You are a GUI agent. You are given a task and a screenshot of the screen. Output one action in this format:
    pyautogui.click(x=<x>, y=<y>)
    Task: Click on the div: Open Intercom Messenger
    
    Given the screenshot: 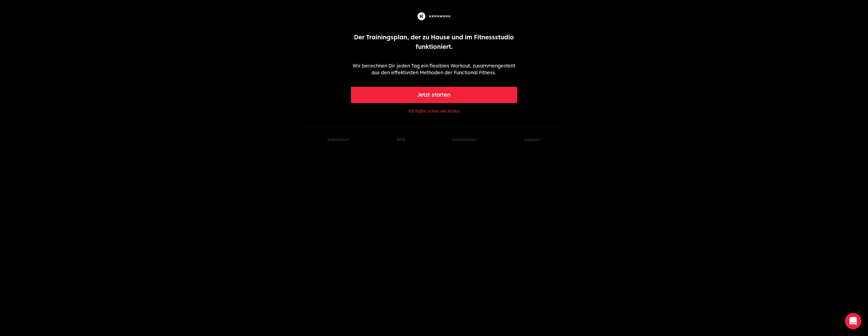 What is the action you would take?
    pyautogui.click(x=854, y=321)
    